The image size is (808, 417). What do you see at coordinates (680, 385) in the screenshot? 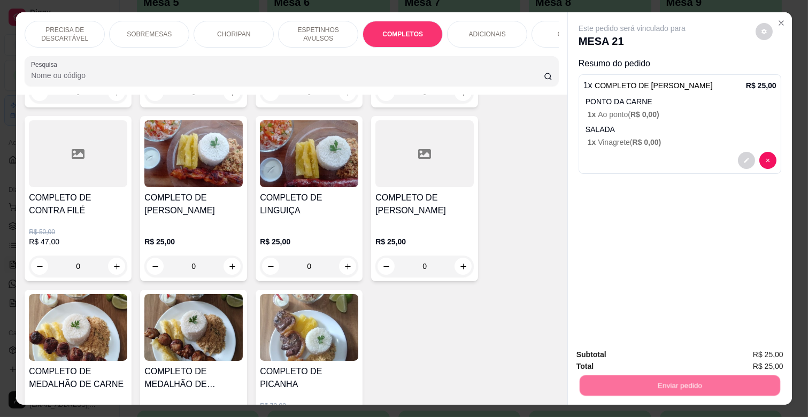
I see `button: Enviar pedido` at bounding box center [680, 385].